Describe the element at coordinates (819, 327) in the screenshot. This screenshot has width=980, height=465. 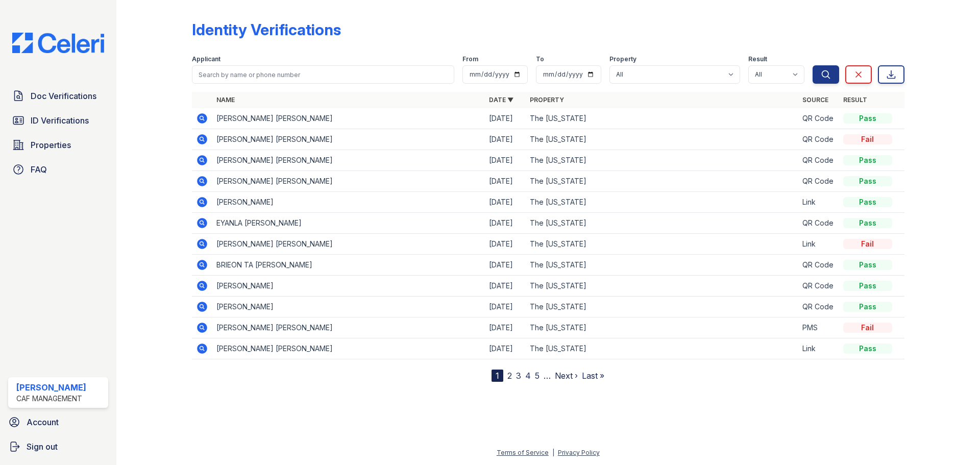
I see `td: PMS` at that location.